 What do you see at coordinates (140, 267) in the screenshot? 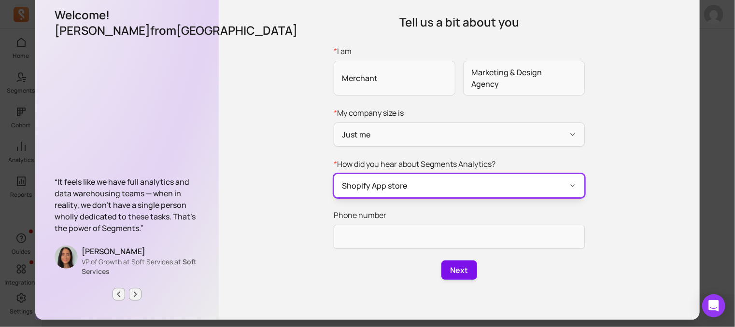
I see `p: VP of Growth at Soft Services at` at bounding box center [140, 267].